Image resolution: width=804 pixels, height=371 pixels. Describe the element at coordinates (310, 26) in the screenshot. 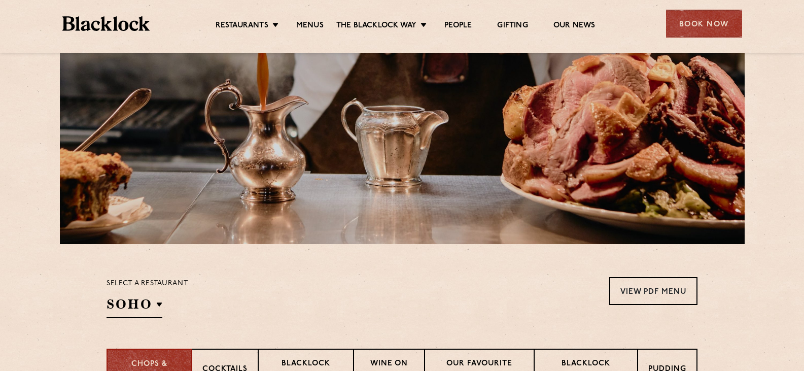

I see `a: Menus` at that location.